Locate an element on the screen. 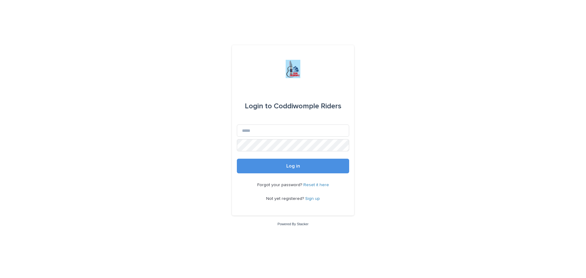 The image size is (586, 278). a: Sign up is located at coordinates (313, 199).